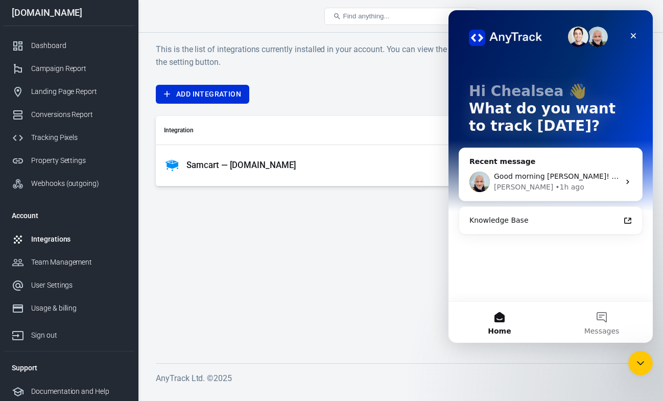 Image resolution: width=663 pixels, height=401 pixels. Describe the element at coordinates (79, 68) in the screenshot. I see `div: Campaign Report` at that location.